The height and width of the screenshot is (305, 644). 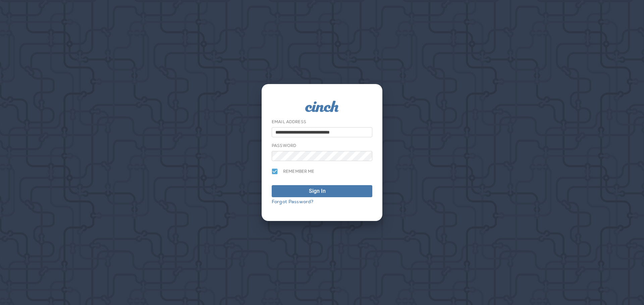 I want to click on a: Forgot Password?, so click(x=292, y=202).